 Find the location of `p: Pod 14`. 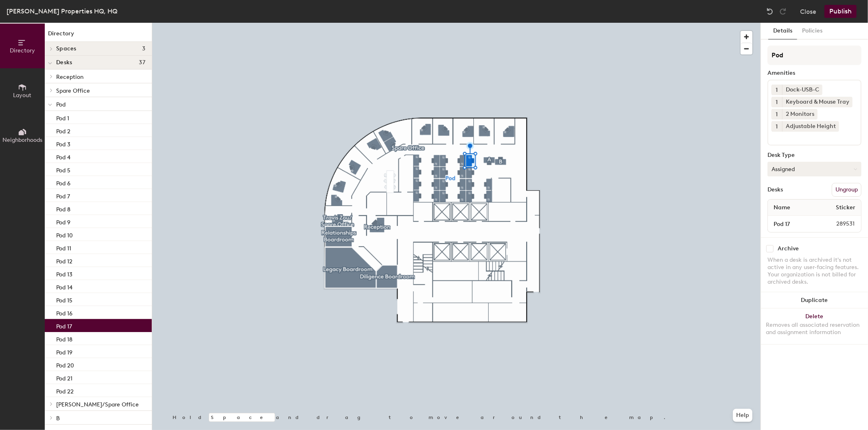

p: Pod 14 is located at coordinates (64, 287).